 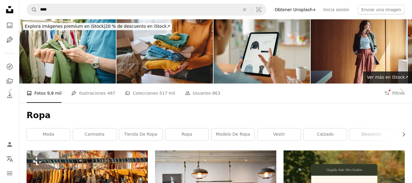 What do you see at coordinates (68, 51) in the screenshot?
I see `img: Hombre mayor comprando en un local o mercado de pulgas. Estilo de vida sostenible y concepto de r...` at bounding box center [68, 51].